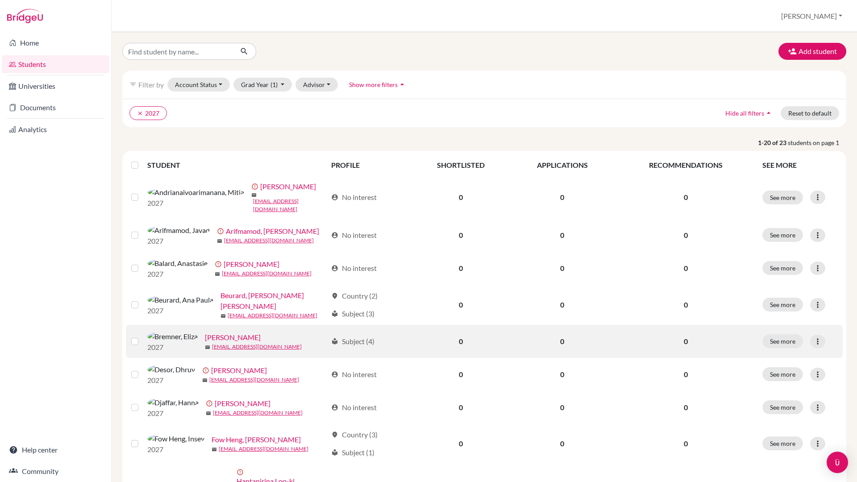  Describe the element at coordinates (369, 165) in the screenshot. I see `th: PROFILE` at that location.